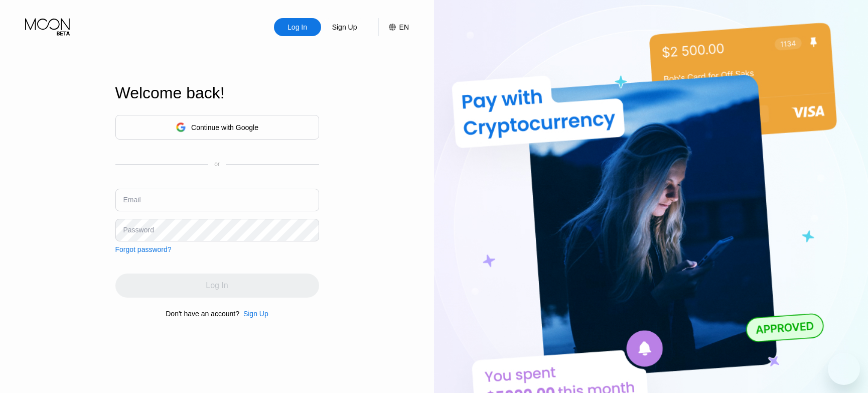 This screenshot has height=393, width=868. I want to click on div: or, so click(217, 164).